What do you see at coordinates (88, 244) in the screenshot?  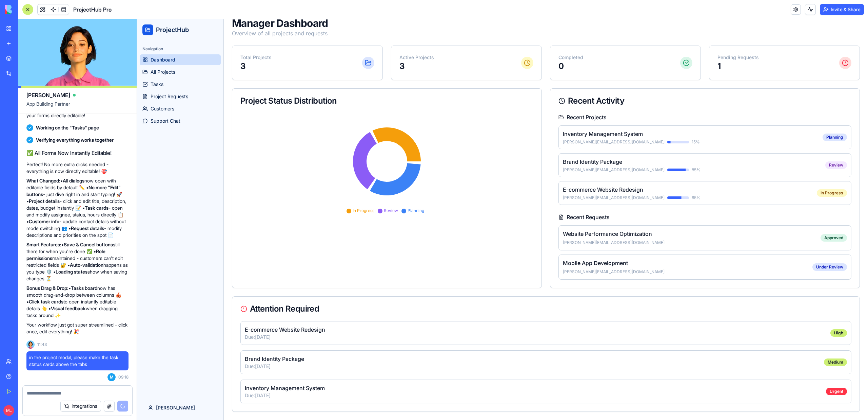 I see `strong: Save & Cancel buttons` at bounding box center [88, 244].